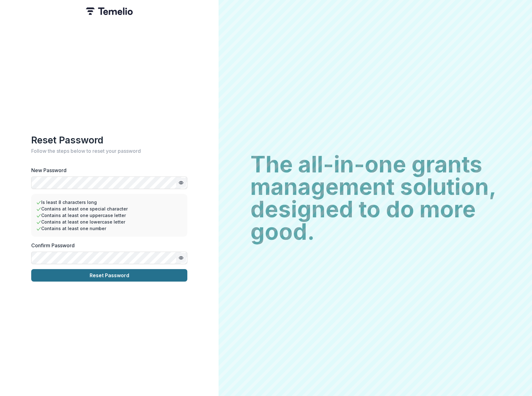 The height and width of the screenshot is (396, 532). I want to click on li: Contains at least one special character, so click(109, 209).